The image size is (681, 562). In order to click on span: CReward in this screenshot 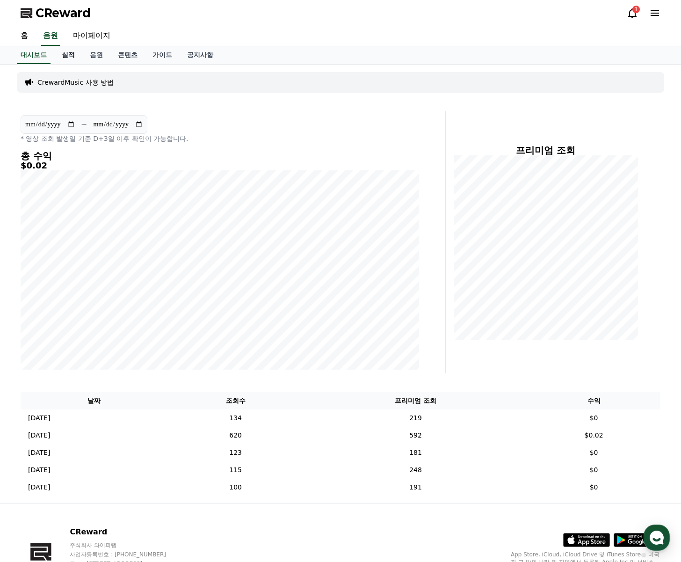, I will do `click(63, 13)`.